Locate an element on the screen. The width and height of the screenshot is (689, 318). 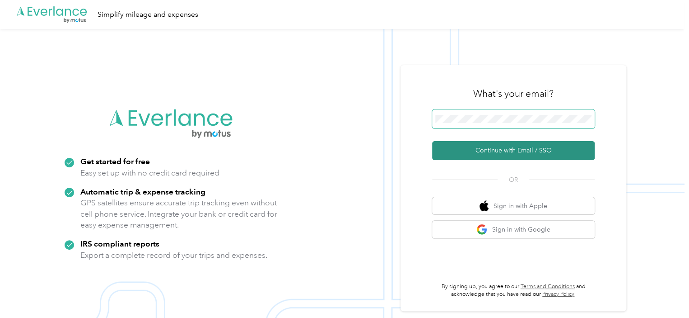
span: OR is located at coordinates (514, 179).